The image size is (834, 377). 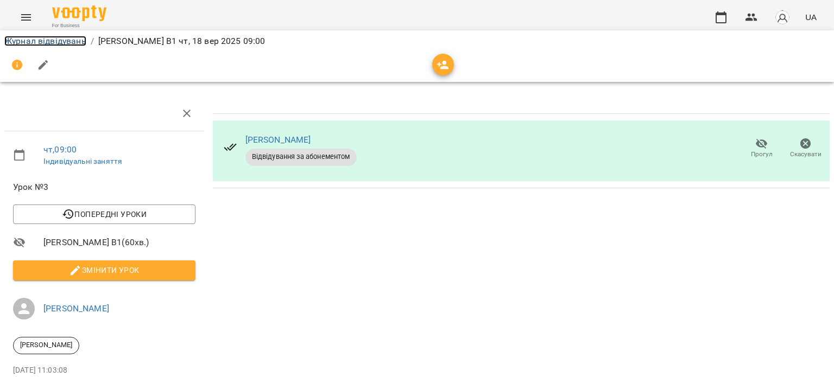 What do you see at coordinates (806, 154) in the screenshot?
I see `span: Скасувати` at bounding box center [806, 154].